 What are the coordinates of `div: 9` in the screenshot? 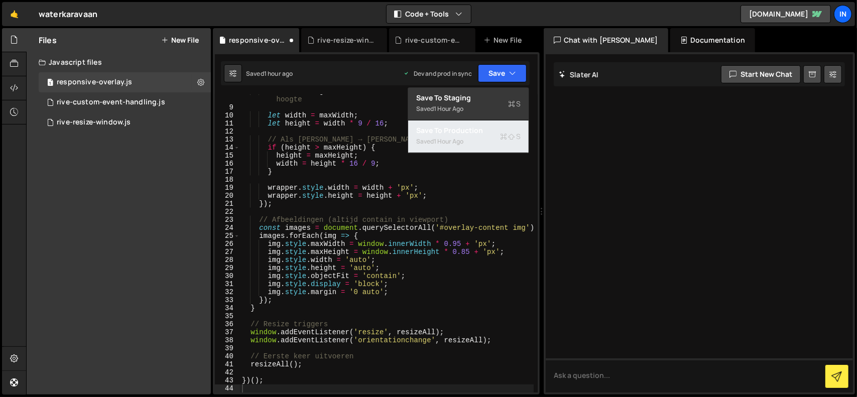 It's located at (228, 107).